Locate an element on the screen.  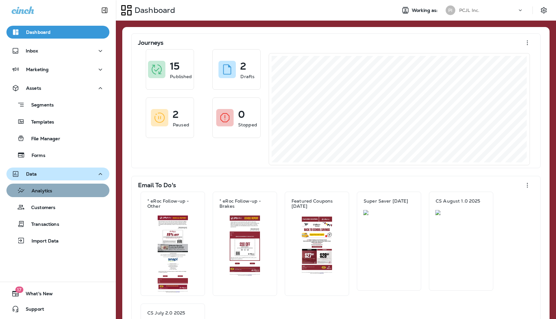
p: CS August 1.0 2025 is located at coordinates (458, 201).